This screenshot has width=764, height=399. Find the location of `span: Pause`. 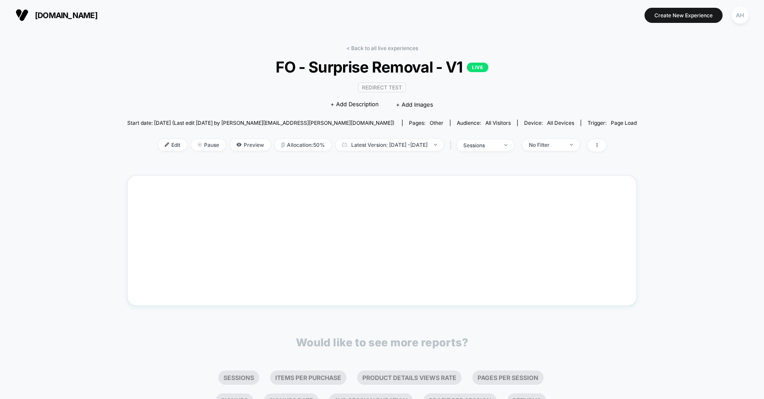

span: Pause is located at coordinates (208, 144).